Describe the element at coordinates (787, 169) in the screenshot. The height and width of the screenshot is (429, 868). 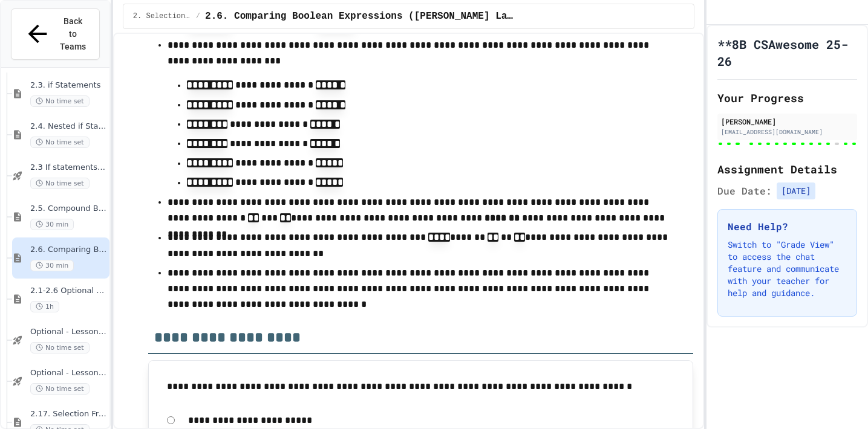
I see `h2: Assignment Details` at that location.